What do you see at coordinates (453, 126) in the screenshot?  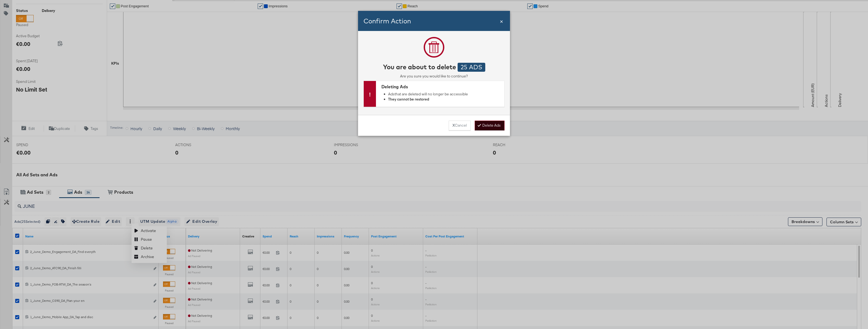 I see `strong: X` at bounding box center [453, 126].